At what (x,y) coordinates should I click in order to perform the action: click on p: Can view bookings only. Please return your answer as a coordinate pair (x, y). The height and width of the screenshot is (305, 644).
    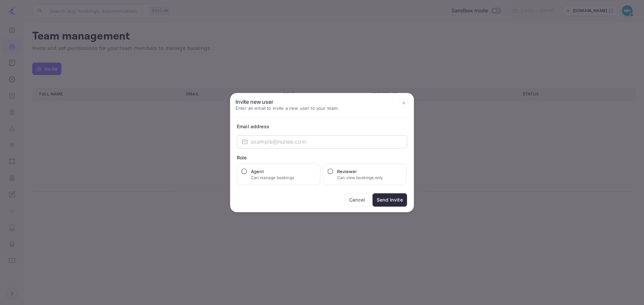
    Looking at the image, I should click on (360, 178).